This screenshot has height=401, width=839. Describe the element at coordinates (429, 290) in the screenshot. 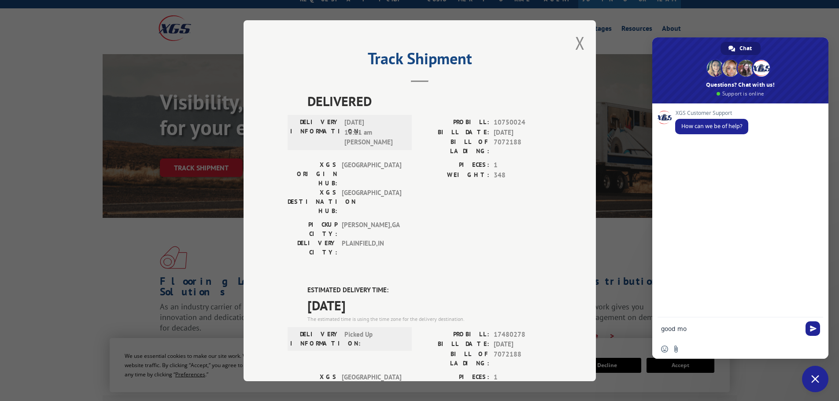

I see `label: ESTIMATED DELIVERY TIME:` at that location.